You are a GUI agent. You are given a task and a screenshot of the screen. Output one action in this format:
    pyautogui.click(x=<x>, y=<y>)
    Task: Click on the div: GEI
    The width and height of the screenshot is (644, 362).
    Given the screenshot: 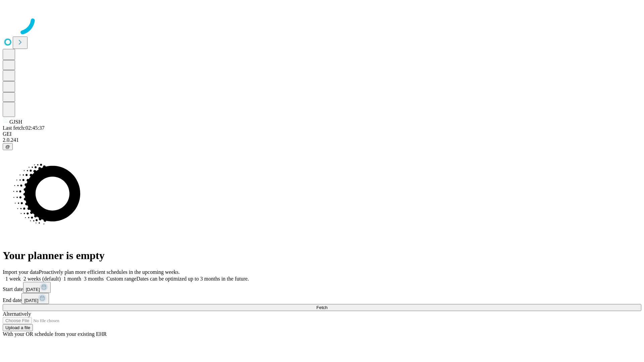 What is the action you would take?
    pyautogui.click(x=322, y=135)
    